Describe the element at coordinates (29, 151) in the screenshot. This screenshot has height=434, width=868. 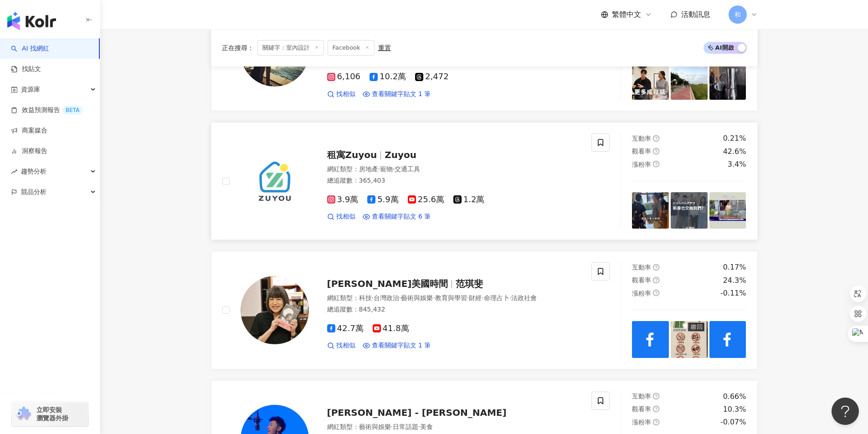
I see `a: 洞察報告` at that location.